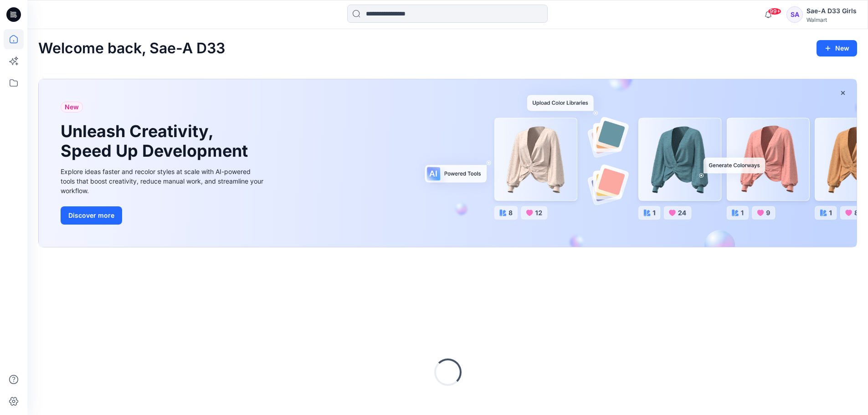 This screenshot has width=868, height=415. I want to click on h2: Welcome back, Sae-A D33, so click(131, 48).